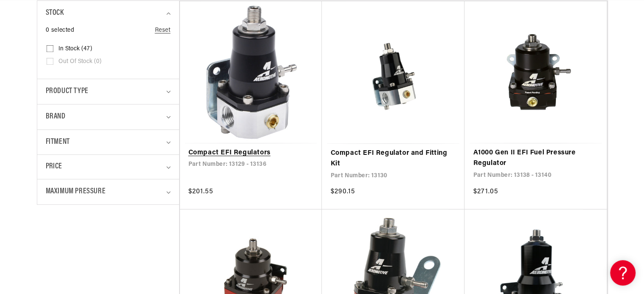 The height and width of the screenshot is (294, 644). Describe the element at coordinates (80, 61) in the screenshot. I see `span: Out of stock (0)` at that location.